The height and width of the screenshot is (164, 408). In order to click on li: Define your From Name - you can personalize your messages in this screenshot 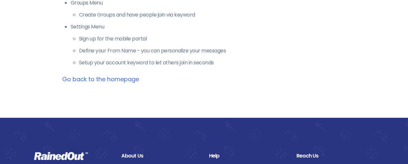, I will do `click(213, 51)`.